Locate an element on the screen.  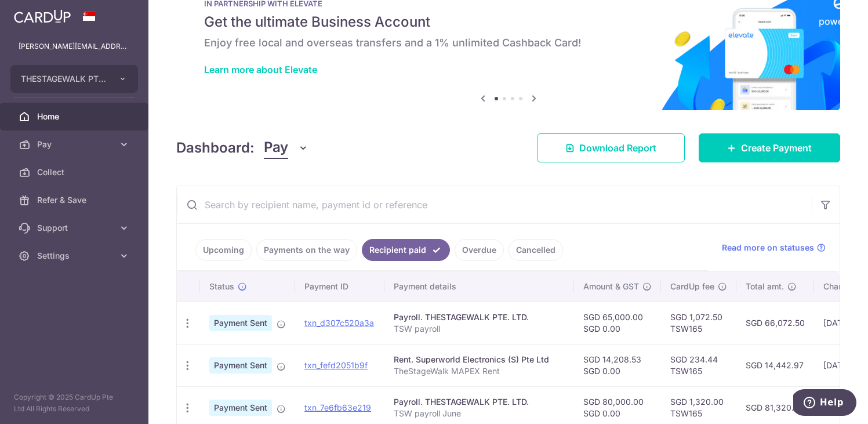
span: Total amt. is located at coordinates (765, 286).